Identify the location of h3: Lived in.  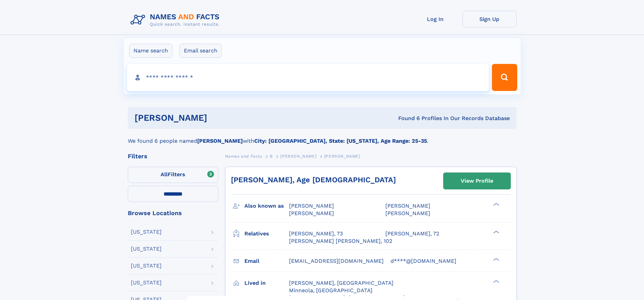
(267, 283).